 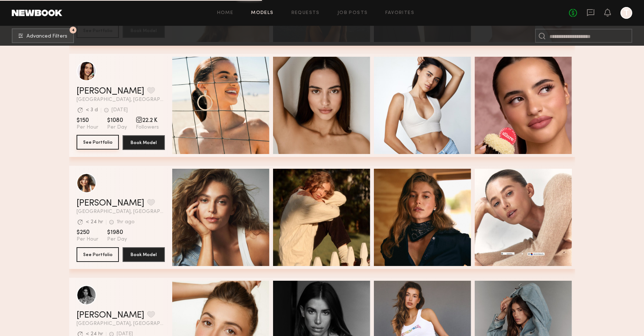 What do you see at coordinates (43, 36) in the screenshot?
I see `button: 4Advanced Filters` at bounding box center [43, 36].